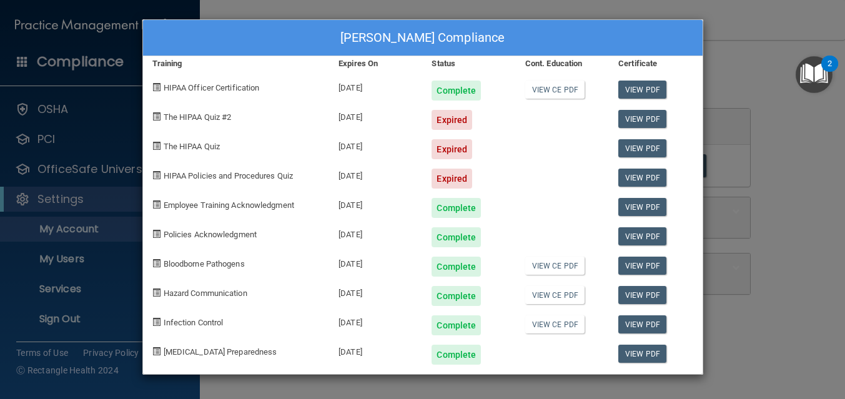  Describe the element at coordinates (197, 117) in the screenshot. I see `span: The HIPAA Quiz #2` at that location.